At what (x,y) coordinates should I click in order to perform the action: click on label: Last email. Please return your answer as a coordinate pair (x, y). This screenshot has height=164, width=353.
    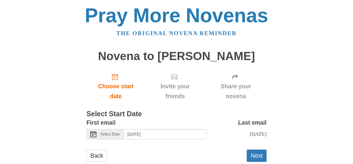
    Looking at the image, I should click on (252, 123).